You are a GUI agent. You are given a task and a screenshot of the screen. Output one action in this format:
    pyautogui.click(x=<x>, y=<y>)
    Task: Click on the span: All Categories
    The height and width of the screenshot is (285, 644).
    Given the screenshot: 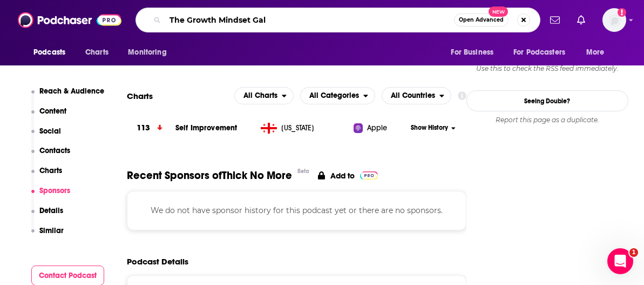 What is the action you would take?
    pyautogui.click(x=334, y=96)
    